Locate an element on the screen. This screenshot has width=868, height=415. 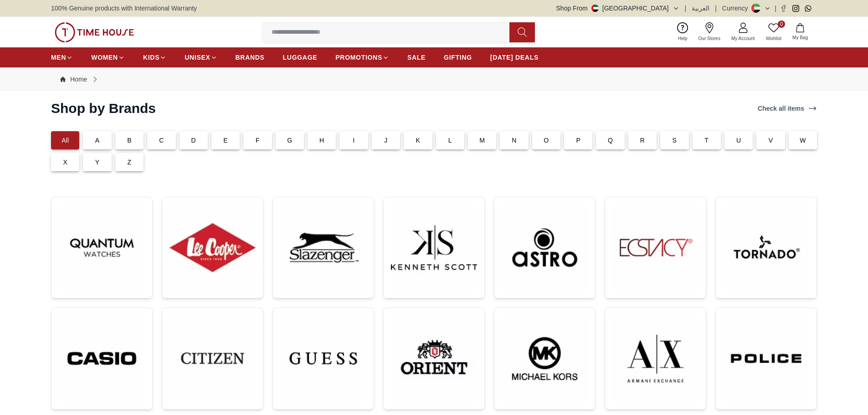
a: Home is located at coordinates (73, 80).